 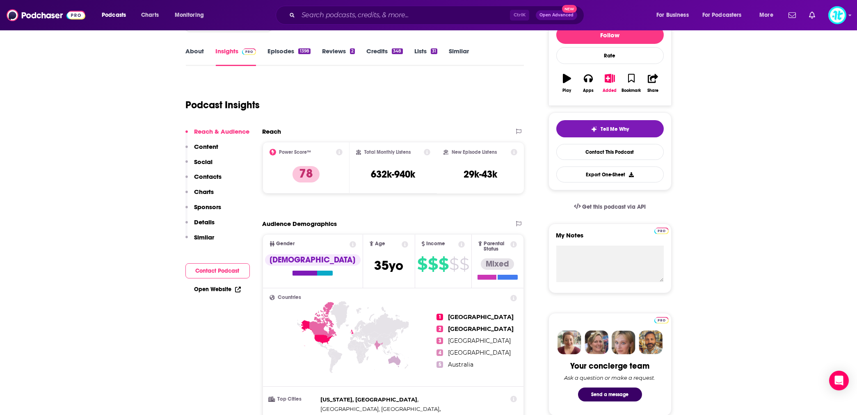 What do you see at coordinates (200, 241) in the screenshot?
I see `button: Similar` at bounding box center [200, 241].